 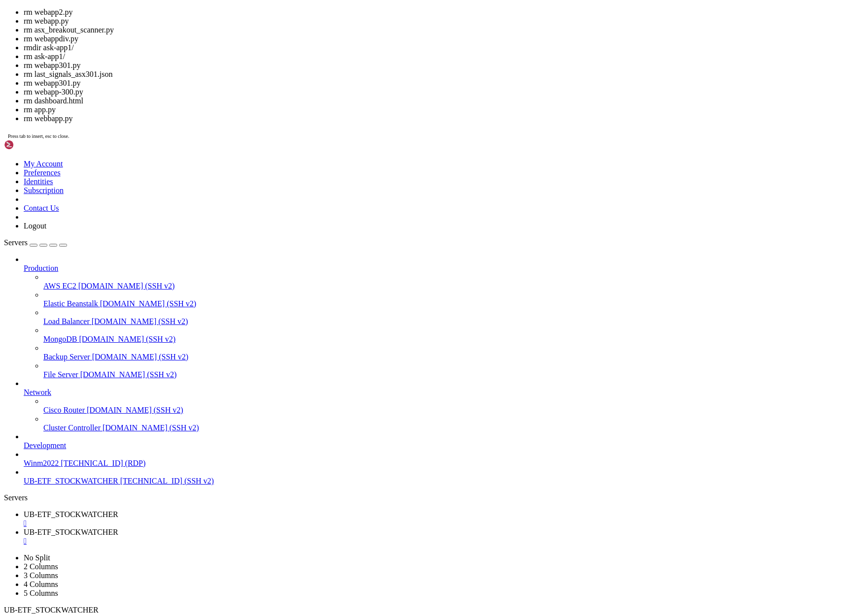 What do you see at coordinates (37, 557) in the screenshot?
I see `a: No Split` at bounding box center [37, 557].